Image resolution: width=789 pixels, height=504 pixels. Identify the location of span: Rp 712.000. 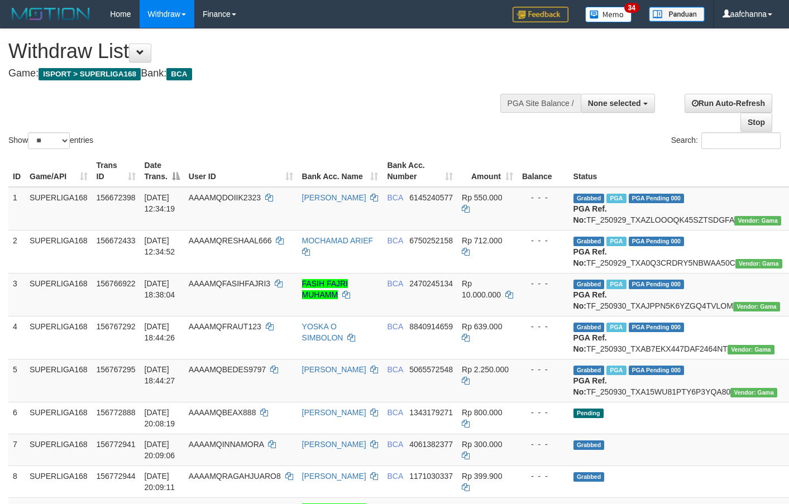
(482, 241).